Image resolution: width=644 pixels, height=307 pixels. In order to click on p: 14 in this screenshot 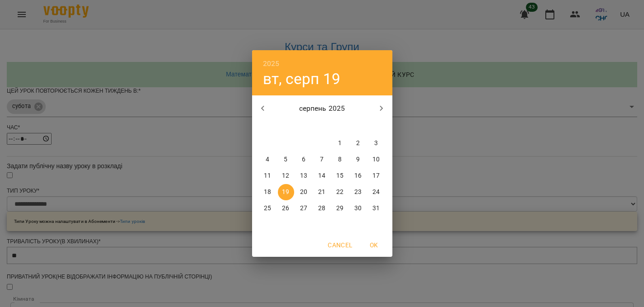, I will do `click(322, 176)`.